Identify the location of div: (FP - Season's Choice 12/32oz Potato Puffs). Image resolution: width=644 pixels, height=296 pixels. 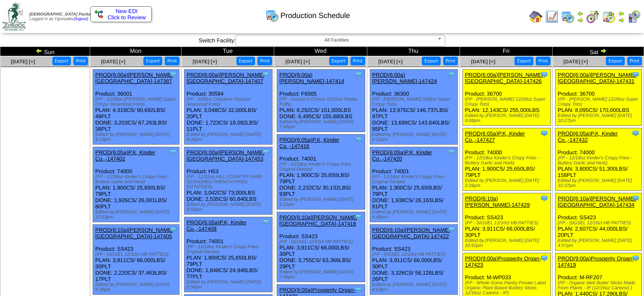
(322, 102).